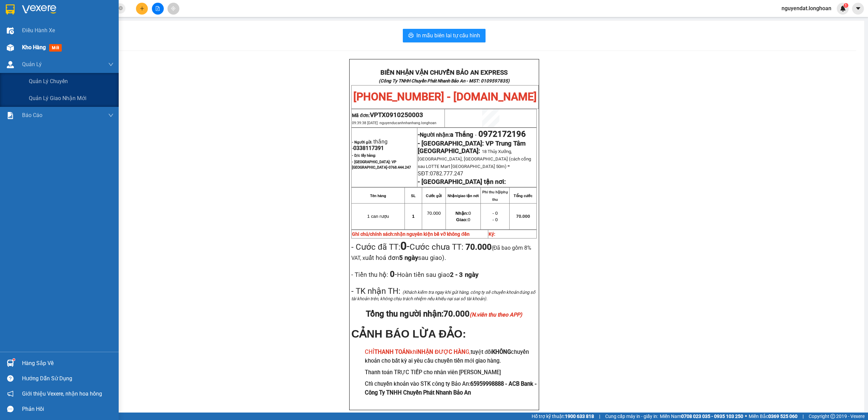 The image size is (868, 420). I want to click on span: nguyenducanhnhanhang.longhoan, so click(408, 122).